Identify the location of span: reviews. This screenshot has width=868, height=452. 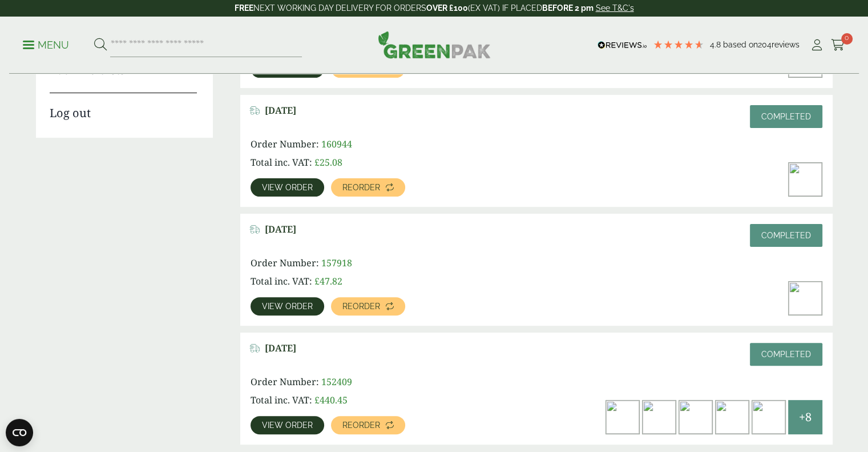
(785, 44).